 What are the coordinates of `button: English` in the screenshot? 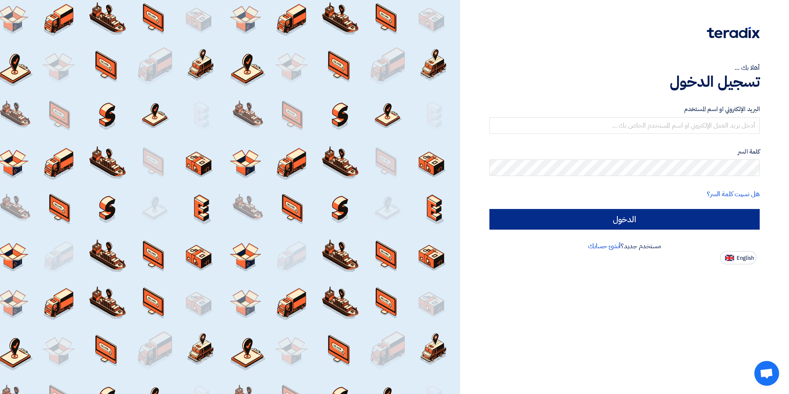 It's located at (738, 257).